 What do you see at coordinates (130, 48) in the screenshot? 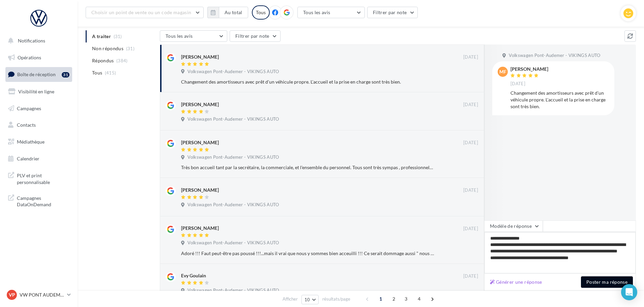
I see `span: (31)` at bounding box center [130, 48].